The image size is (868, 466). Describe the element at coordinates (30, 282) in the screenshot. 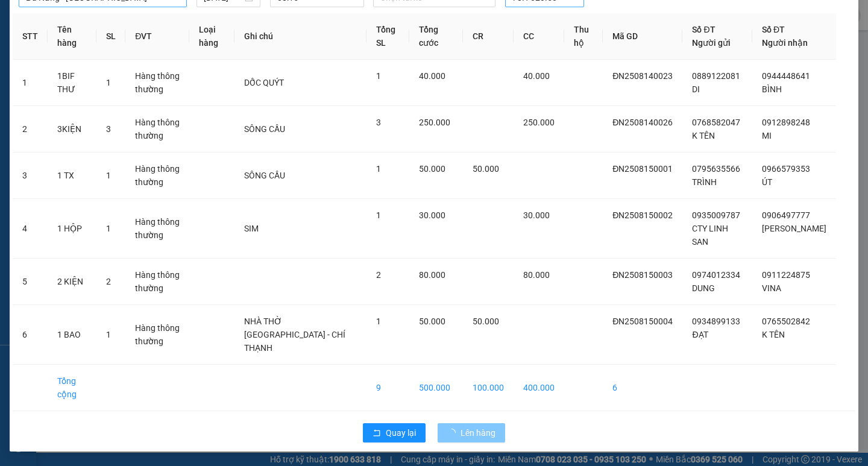

I see `td: 5` at that location.